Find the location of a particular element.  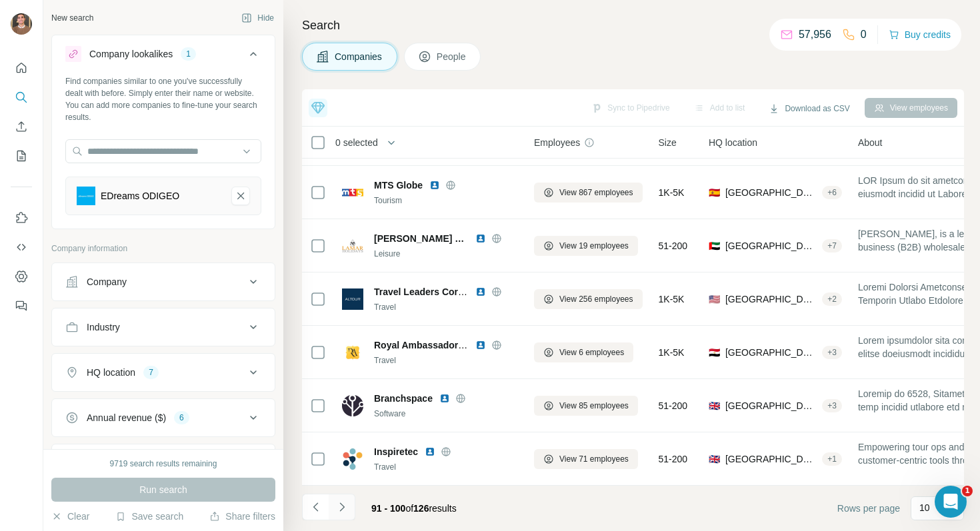

div: Company lookalikes is located at coordinates (131, 54).